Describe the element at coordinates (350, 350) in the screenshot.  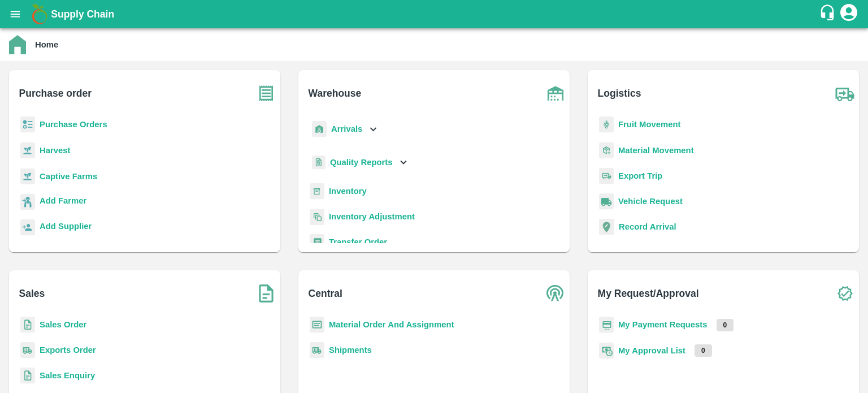
I see `b: Shipments` at that location.